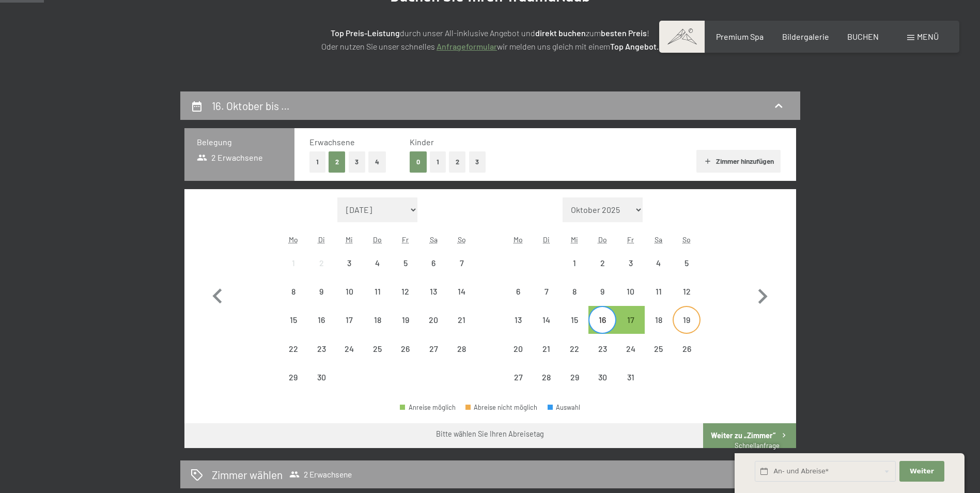 The height and width of the screenshot is (493, 980). Describe the element at coordinates (293, 320) in the screenshot. I see `div: Mon Sep 15 2025` at that location.